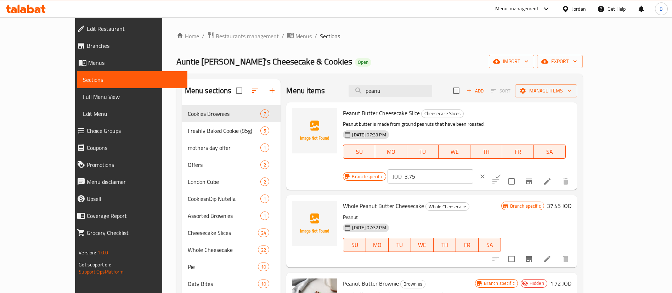  I want to click on span: FR, so click(518, 152).